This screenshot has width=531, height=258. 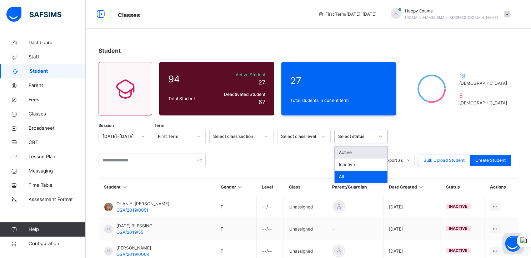 I want to click on span: Configuration, so click(x=57, y=244).